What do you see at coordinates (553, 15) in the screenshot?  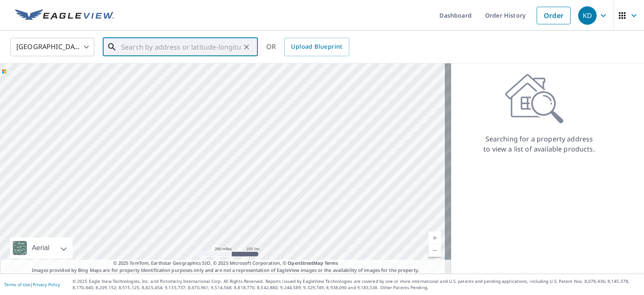 I see `a: Order` at bounding box center [553, 15].